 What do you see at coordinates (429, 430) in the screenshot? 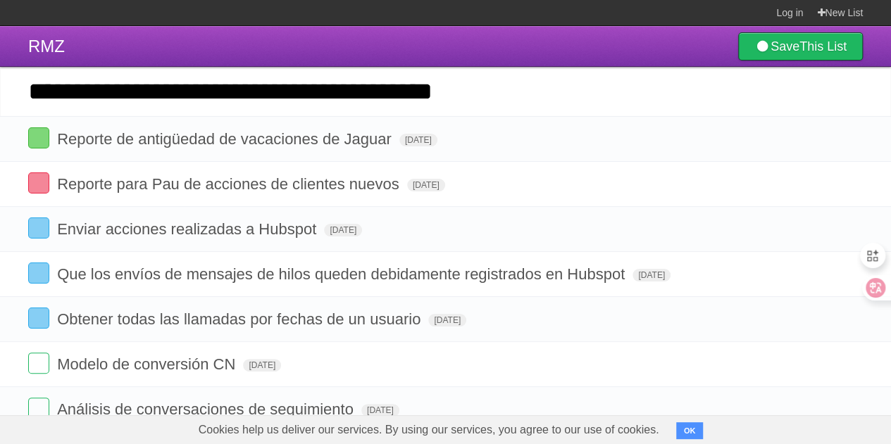
I see `span: Cookies help us deliver our services. By using our services, you agree to our use of cookies.` at bounding box center [429, 430].